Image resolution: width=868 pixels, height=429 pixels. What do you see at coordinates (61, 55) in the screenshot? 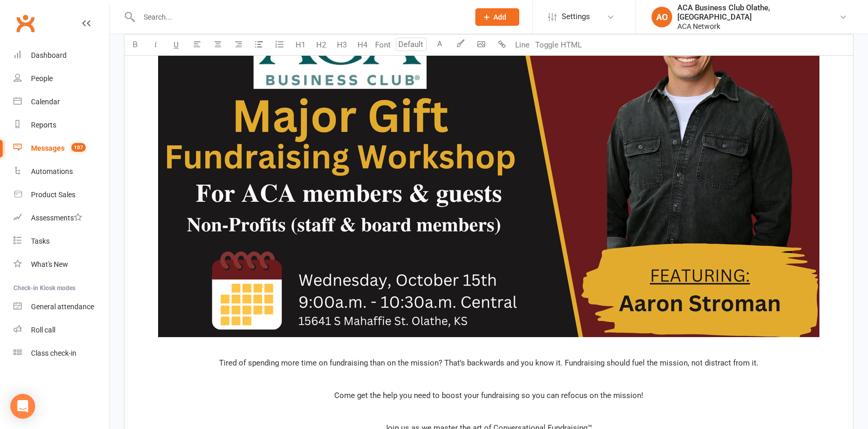
I see `a: Dashboard` at bounding box center [61, 55].